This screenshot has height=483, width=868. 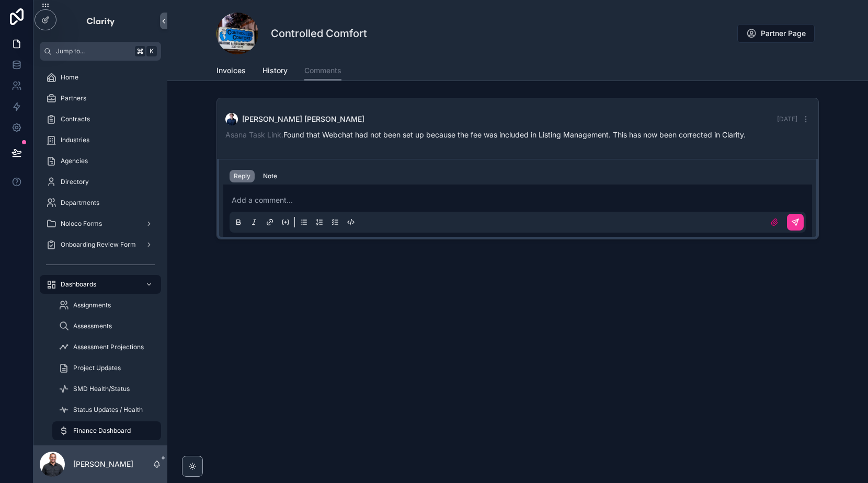 I want to click on a: Invoices, so click(x=231, y=72).